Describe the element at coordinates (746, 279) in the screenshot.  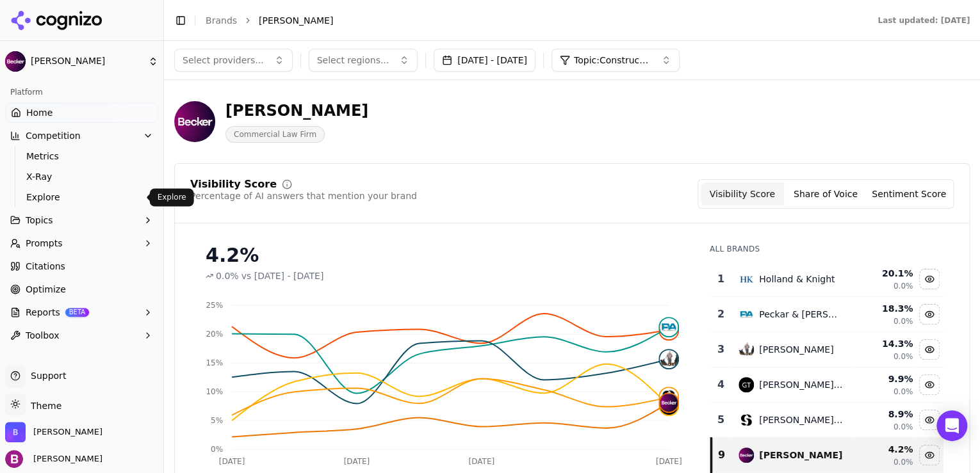
I see `img: holland & knight` at that location.